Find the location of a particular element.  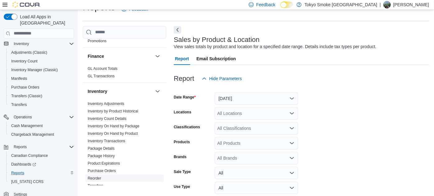

a: Inventory Count is located at coordinates (24, 61).